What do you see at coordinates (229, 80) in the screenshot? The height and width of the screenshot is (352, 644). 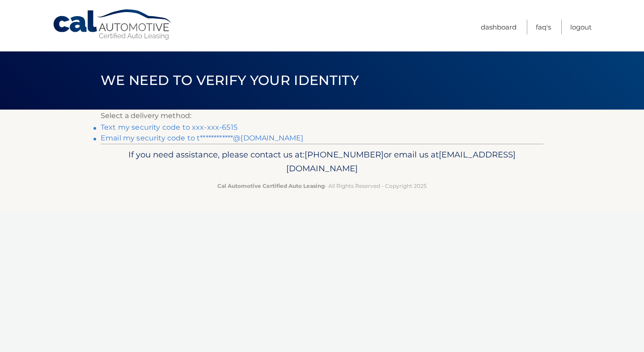 I see `span: We need to verify your identity` at bounding box center [229, 80].